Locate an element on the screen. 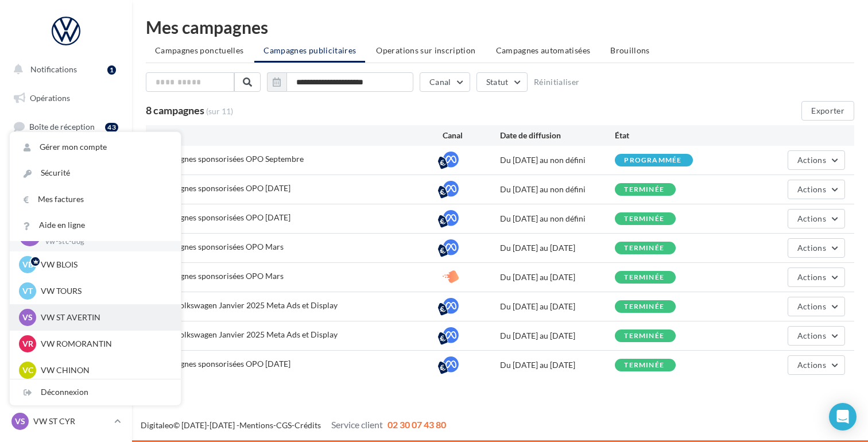 The width and height of the screenshot is (868, 442). a: Calendrier is located at coordinates (66, 270).